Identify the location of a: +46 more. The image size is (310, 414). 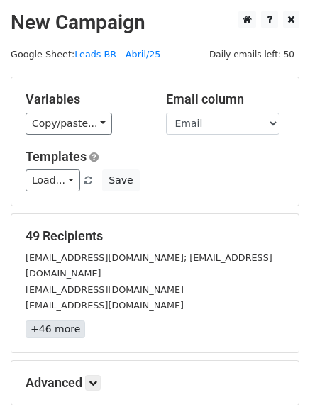
(55, 329).